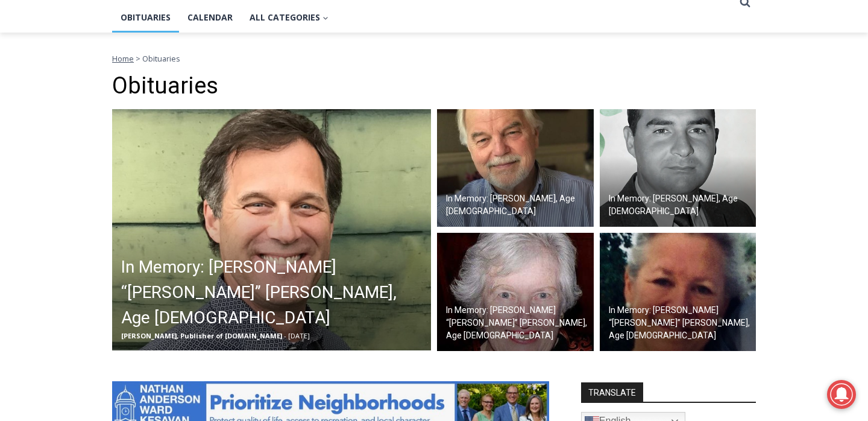  I want to click on img: Obituary - John Gleason, so click(516, 168).